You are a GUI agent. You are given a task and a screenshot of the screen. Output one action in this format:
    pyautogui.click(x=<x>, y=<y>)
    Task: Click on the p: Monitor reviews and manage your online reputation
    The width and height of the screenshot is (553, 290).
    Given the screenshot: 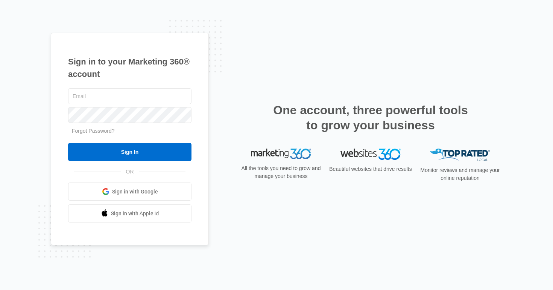 What is the action you would take?
    pyautogui.click(x=460, y=174)
    